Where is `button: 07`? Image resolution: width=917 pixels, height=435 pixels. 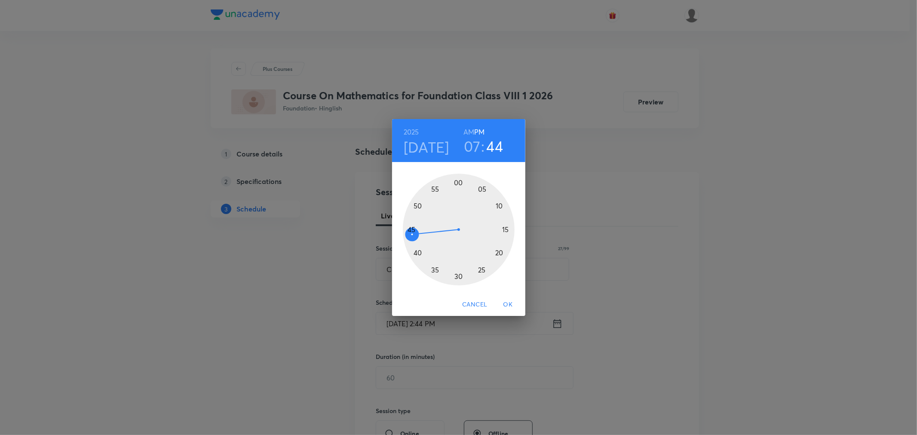 button: 07 is located at coordinates (472, 146).